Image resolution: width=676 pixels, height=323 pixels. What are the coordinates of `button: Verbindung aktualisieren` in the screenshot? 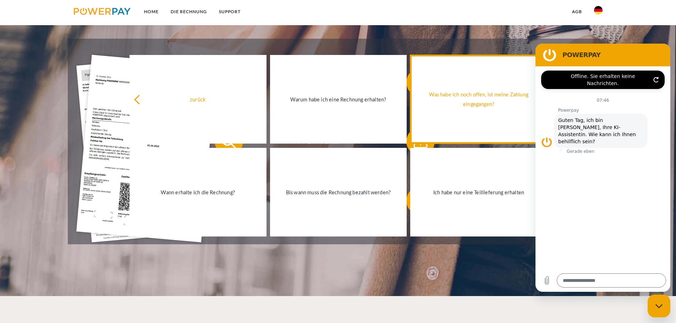 It's located at (121, 36).